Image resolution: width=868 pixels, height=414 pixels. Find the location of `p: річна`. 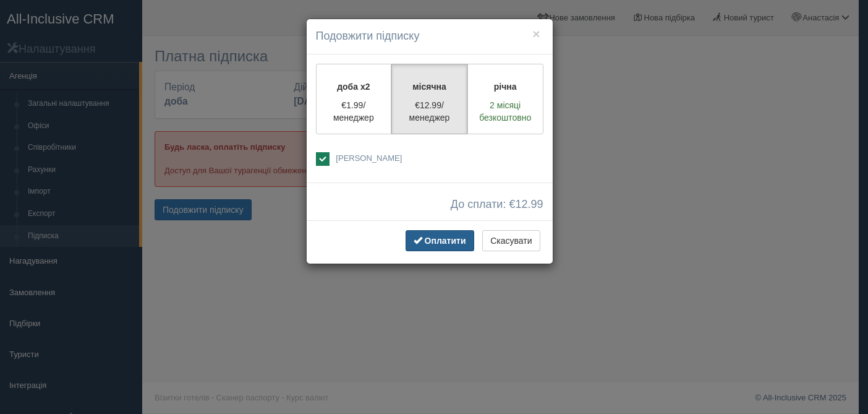

p: річна is located at coordinates (505, 87).